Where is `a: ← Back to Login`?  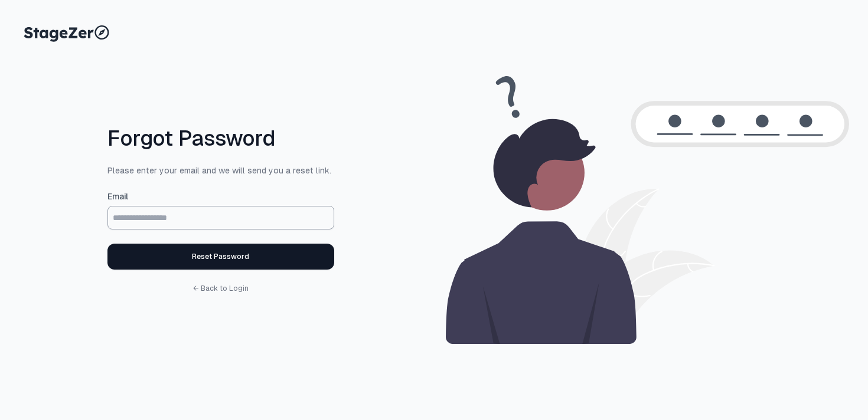 a: ← Back to Login is located at coordinates (221, 288).